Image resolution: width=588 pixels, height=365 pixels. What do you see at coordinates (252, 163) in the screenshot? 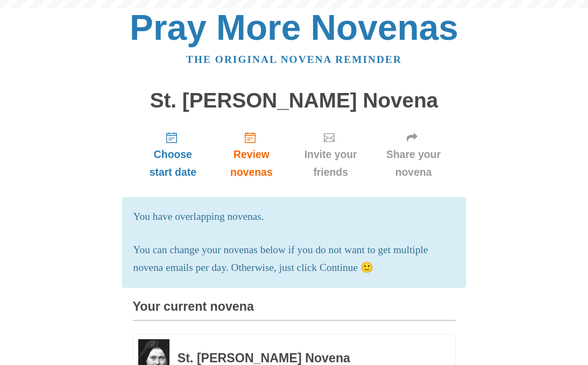
I see `span: Review novenas` at bounding box center [252, 163].